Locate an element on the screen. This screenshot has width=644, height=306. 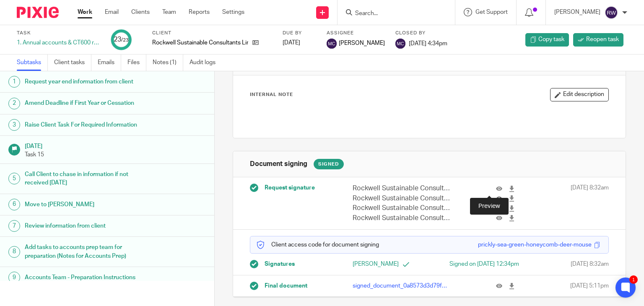
a: Emails is located at coordinates (110, 63).